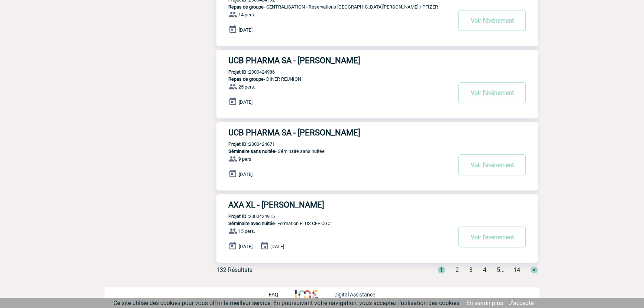 This screenshot has width=644, height=308. What do you see at coordinates (521, 303) in the screenshot?
I see `a: J'accepte` at bounding box center [521, 303].